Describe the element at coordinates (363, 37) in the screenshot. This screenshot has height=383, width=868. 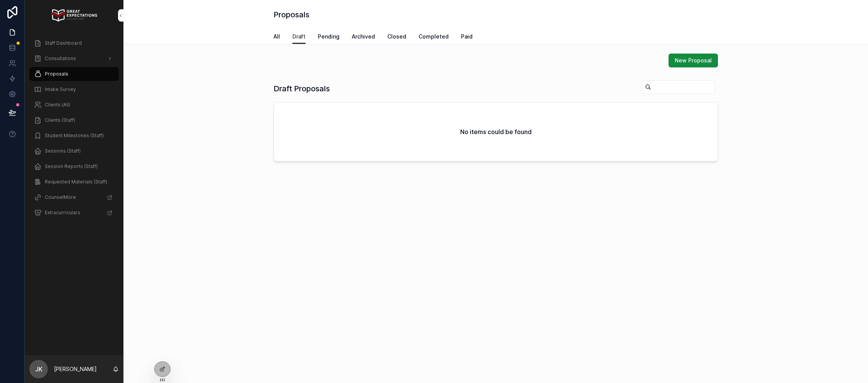
I see `a: Archived` at that location.